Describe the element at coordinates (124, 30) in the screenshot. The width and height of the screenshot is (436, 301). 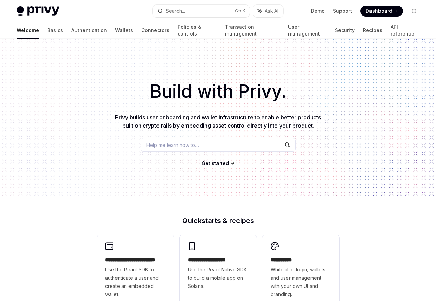
I see `a: Wallets` at that location.